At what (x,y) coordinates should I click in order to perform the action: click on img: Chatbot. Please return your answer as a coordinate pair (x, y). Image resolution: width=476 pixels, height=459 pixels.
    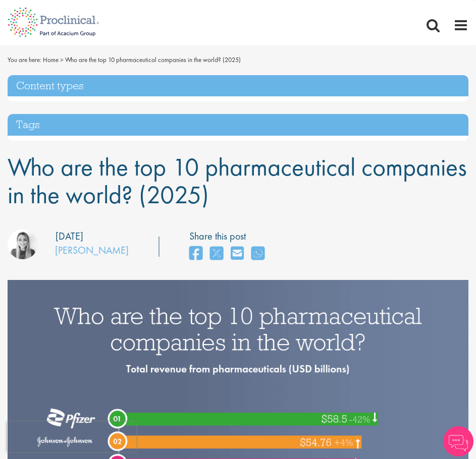
    Looking at the image, I should click on (458, 441).